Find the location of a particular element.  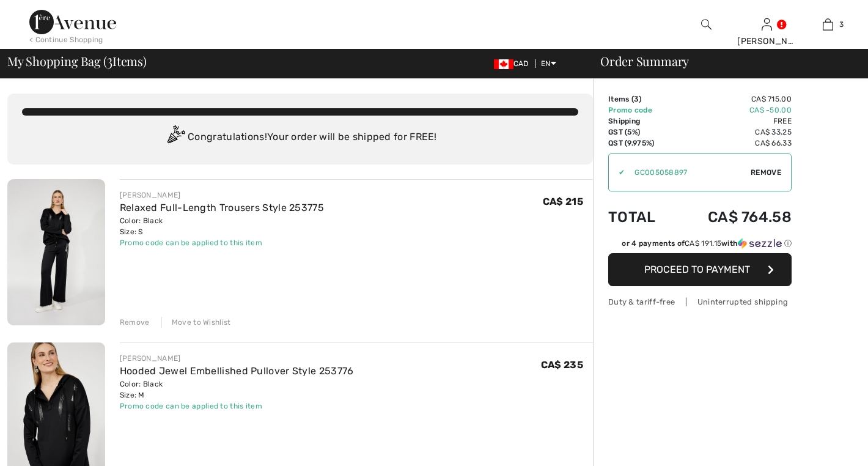

td: Shipping is located at coordinates (641, 121).